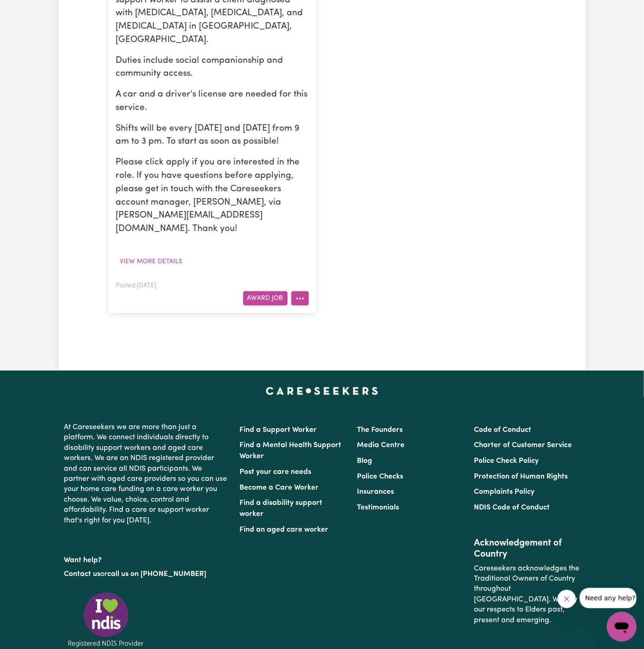 The width and height of the screenshot is (644, 649). Describe the element at coordinates (523, 446) in the screenshot. I see `a: Charter of Customer Service` at that location.